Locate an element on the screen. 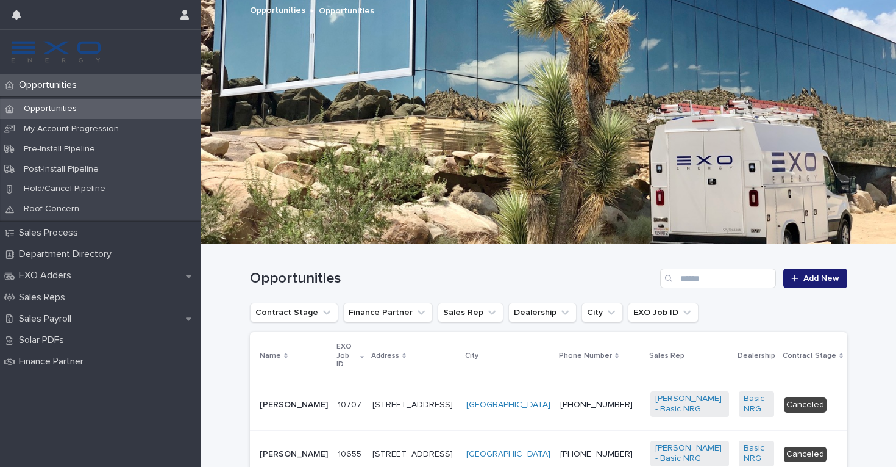 This screenshot has height=467, width=896. button: Contract Stage is located at coordinates (294, 312).